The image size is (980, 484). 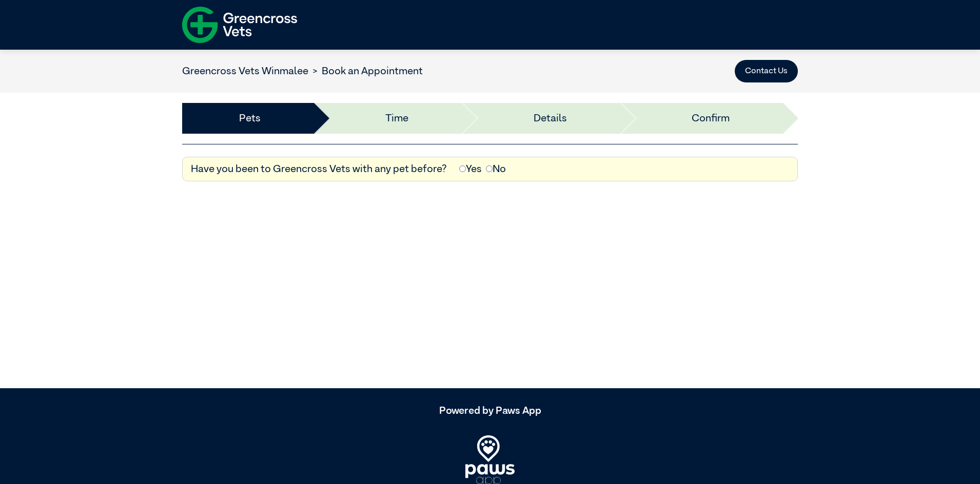 I want to click on h5: Powered by Paws App, so click(x=490, y=411).